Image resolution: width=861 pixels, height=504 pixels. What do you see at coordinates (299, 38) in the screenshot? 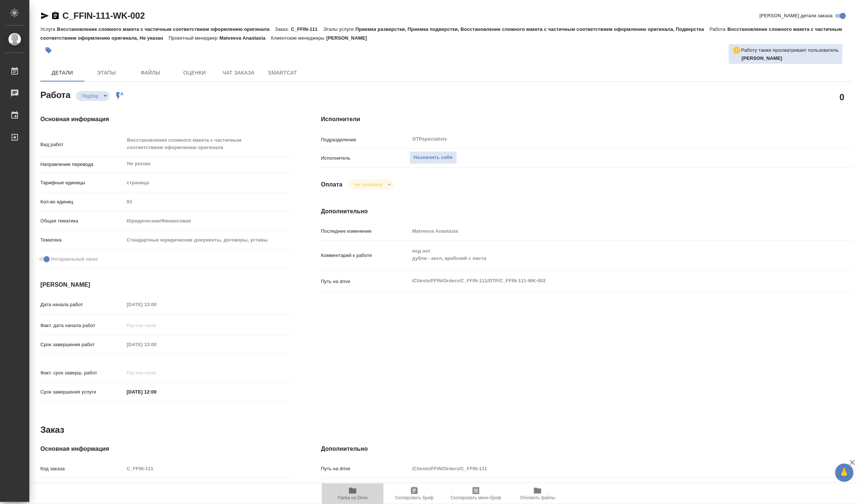
I see `p: Клиентские менеджеры` at bounding box center [299, 38].